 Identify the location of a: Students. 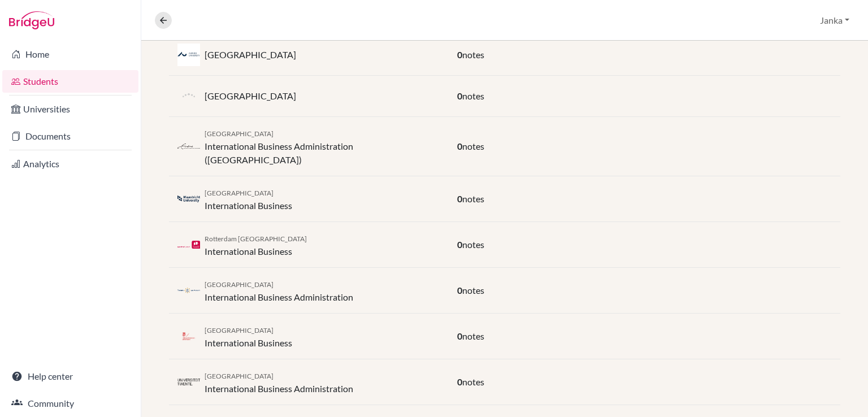
(70, 82).